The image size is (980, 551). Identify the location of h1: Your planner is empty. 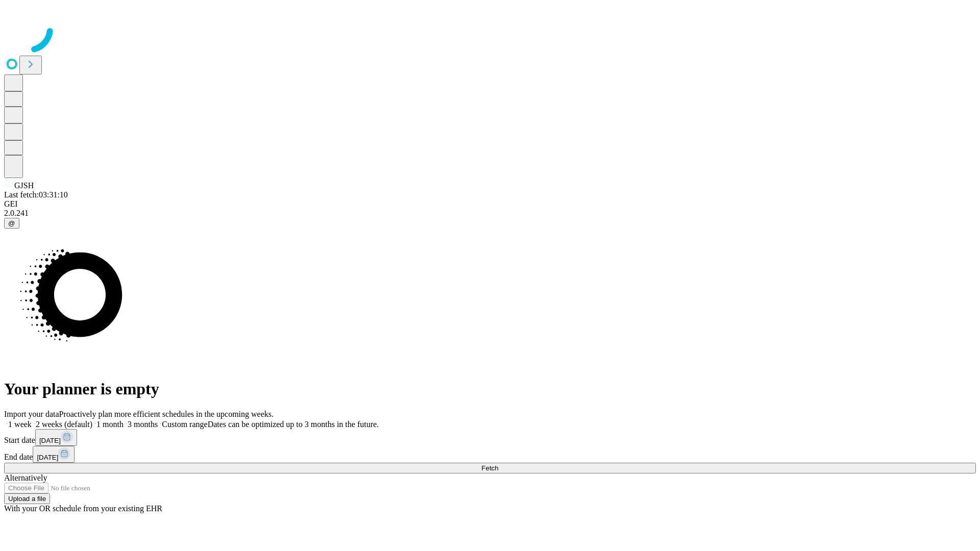
(490, 389).